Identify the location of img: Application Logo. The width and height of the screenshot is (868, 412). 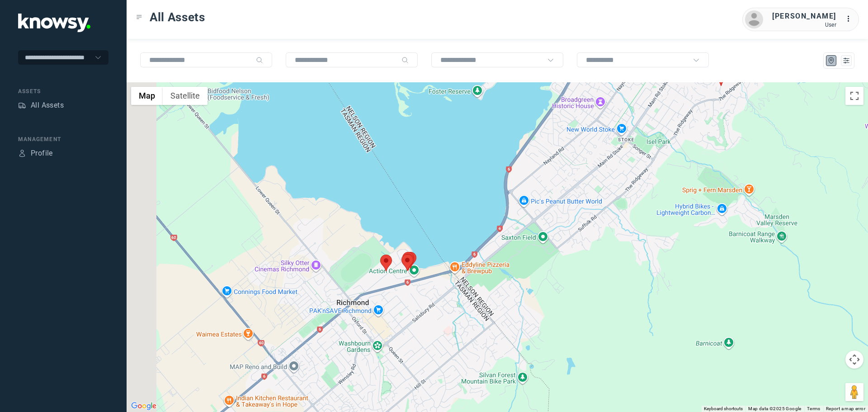
(54, 23).